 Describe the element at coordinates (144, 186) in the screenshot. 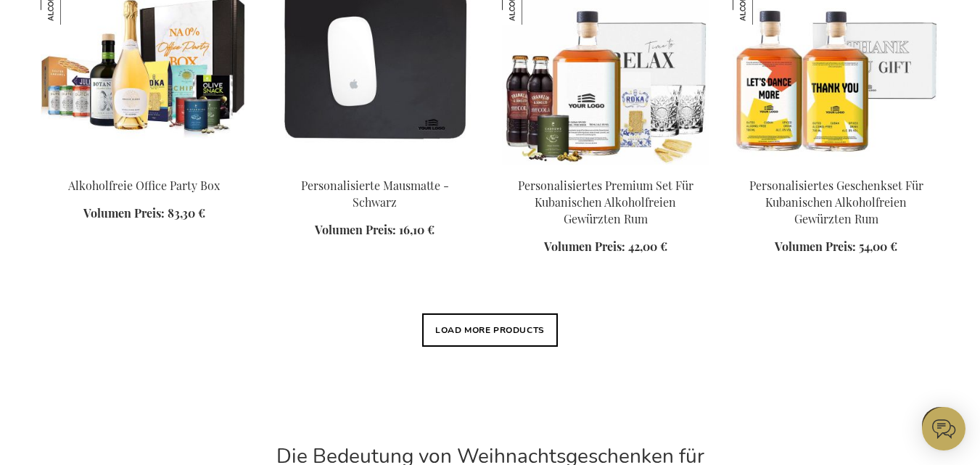

I see `a: Alkoholfreie Office Party Box` at that location.